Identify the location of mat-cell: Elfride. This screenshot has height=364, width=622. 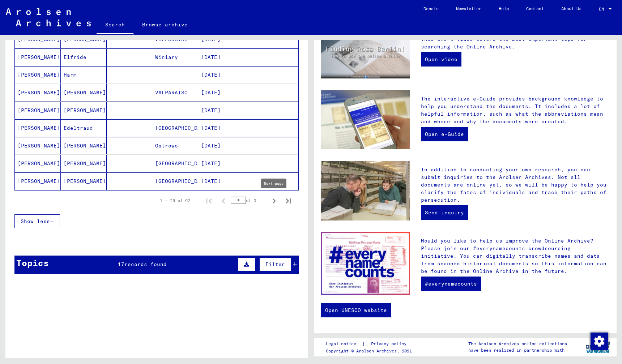
(84, 57).